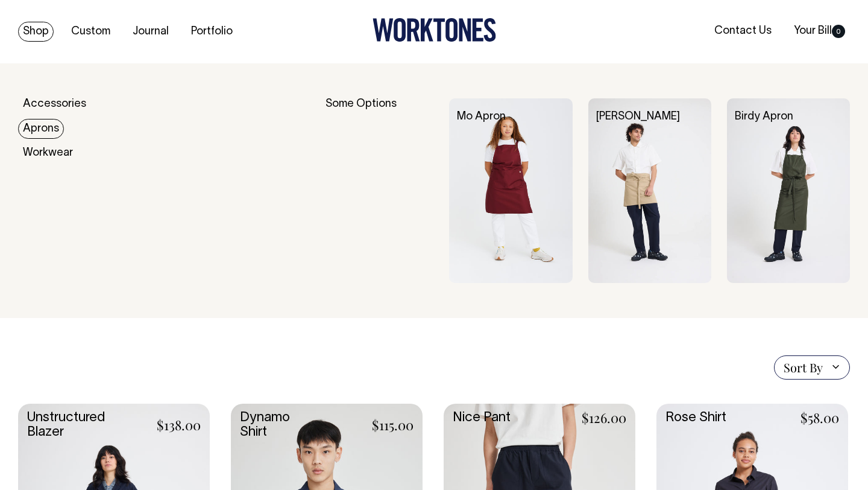  What do you see at coordinates (380, 190) in the screenshot?
I see `div: Some Options` at bounding box center [380, 190].